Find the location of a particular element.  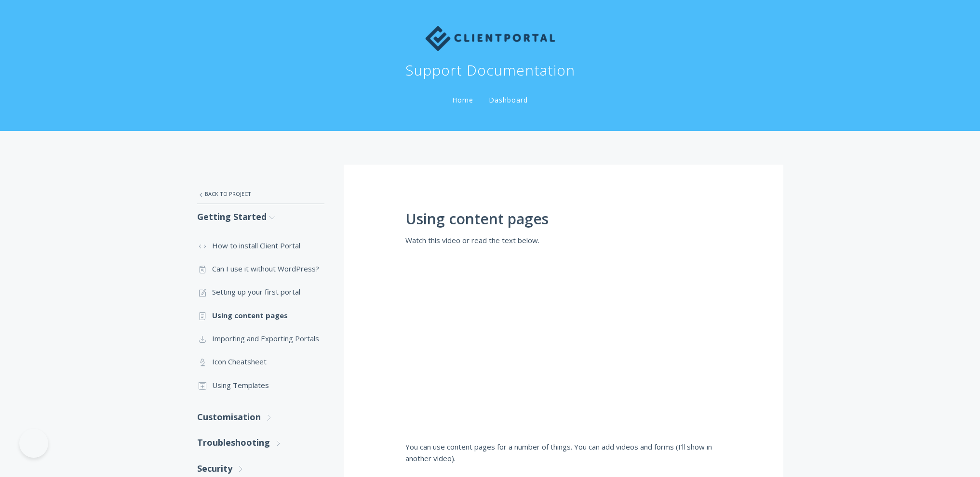

a: Home is located at coordinates (462, 100).